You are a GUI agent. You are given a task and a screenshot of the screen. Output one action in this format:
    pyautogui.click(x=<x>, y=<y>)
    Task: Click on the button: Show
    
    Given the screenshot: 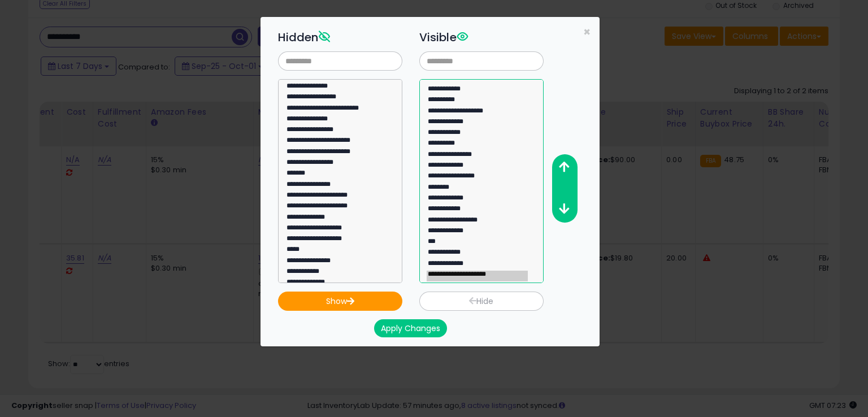 What is the action you would take?
    pyautogui.click(x=340, y=301)
    